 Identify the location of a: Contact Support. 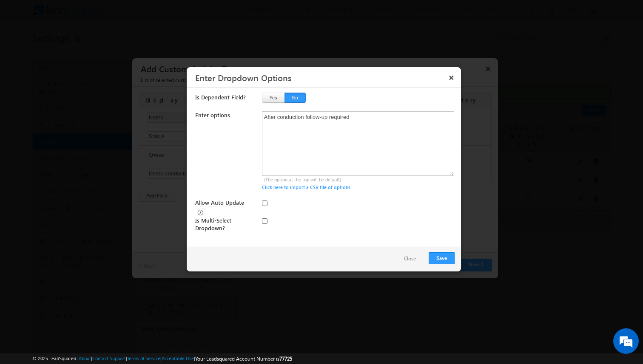
(108, 358).